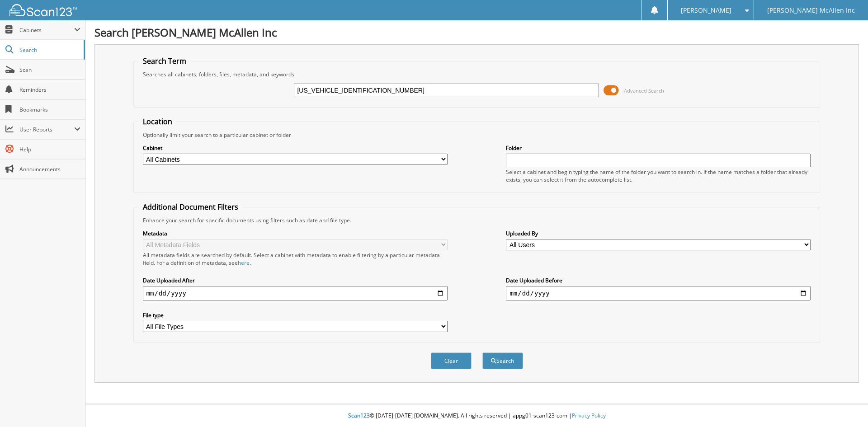  What do you see at coordinates (658, 233) in the screenshot?
I see `label: Uploaded By` at bounding box center [658, 233].